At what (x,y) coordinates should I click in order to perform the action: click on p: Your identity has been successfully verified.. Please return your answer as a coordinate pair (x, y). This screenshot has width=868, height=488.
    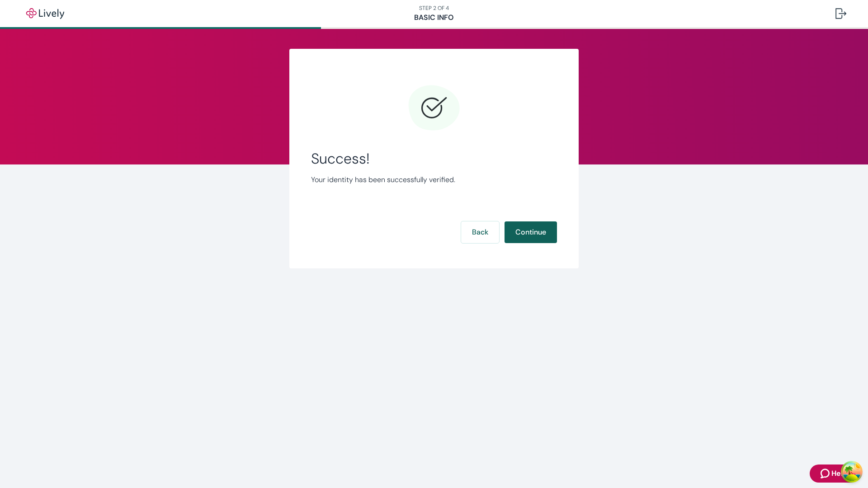
    Looking at the image, I should click on (434, 180).